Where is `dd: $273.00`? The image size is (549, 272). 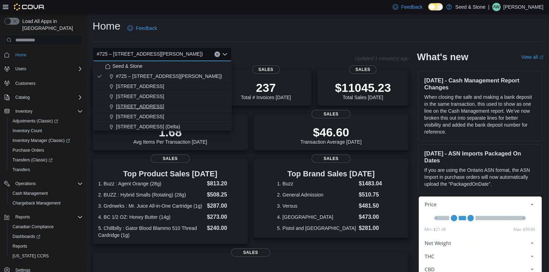
dd: $273.00 is located at coordinates (224, 217).